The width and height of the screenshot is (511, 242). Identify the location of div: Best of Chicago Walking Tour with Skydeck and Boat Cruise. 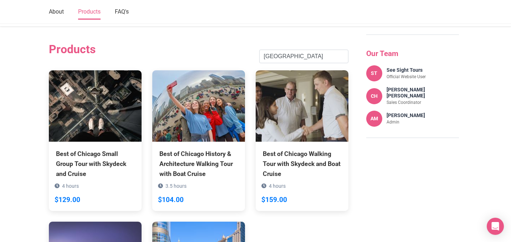
(302, 164).